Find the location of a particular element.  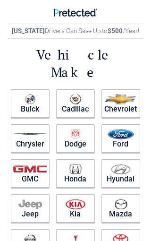

img: buick is located at coordinates (30, 99).